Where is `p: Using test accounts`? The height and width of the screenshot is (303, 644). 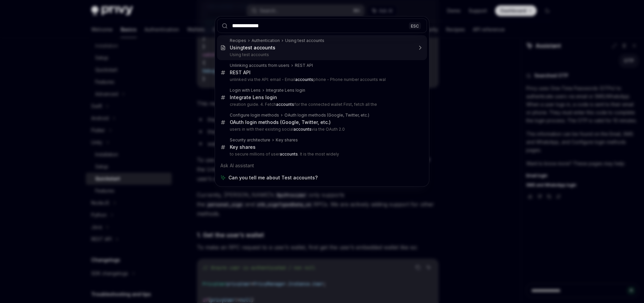 p: Using test accounts is located at coordinates (322, 55).